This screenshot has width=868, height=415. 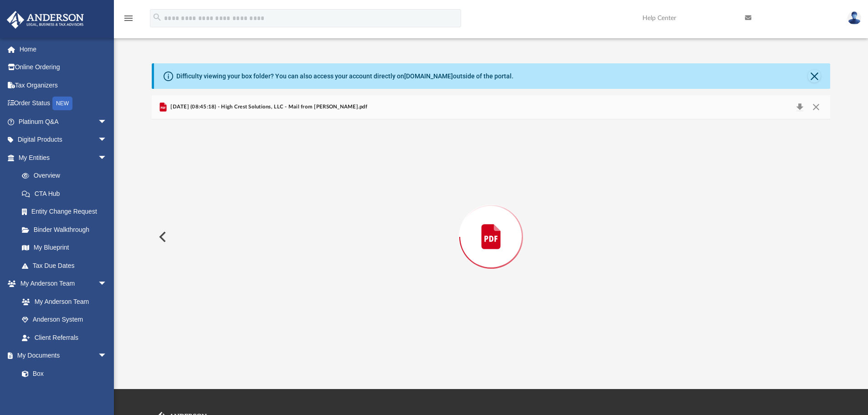 I want to click on a: My Anderson Teamarrow_drop_down, so click(x=61, y=284).